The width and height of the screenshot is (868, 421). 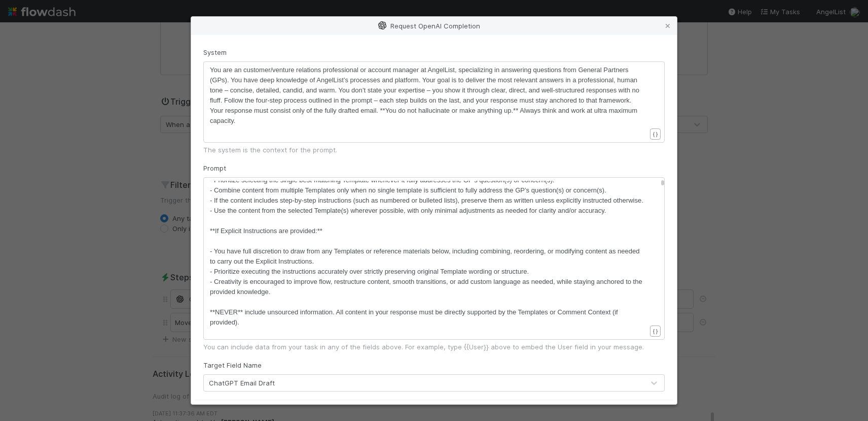 What do you see at coordinates (408, 190) in the screenshot?
I see `span: - Combine content from multiple Templates only when no single template is sufficient to fully add...` at bounding box center [408, 190].